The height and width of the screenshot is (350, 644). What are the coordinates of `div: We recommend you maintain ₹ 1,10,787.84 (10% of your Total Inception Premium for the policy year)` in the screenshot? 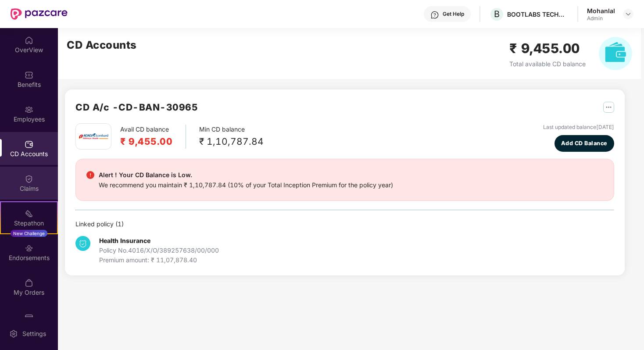 It's located at (246, 185).